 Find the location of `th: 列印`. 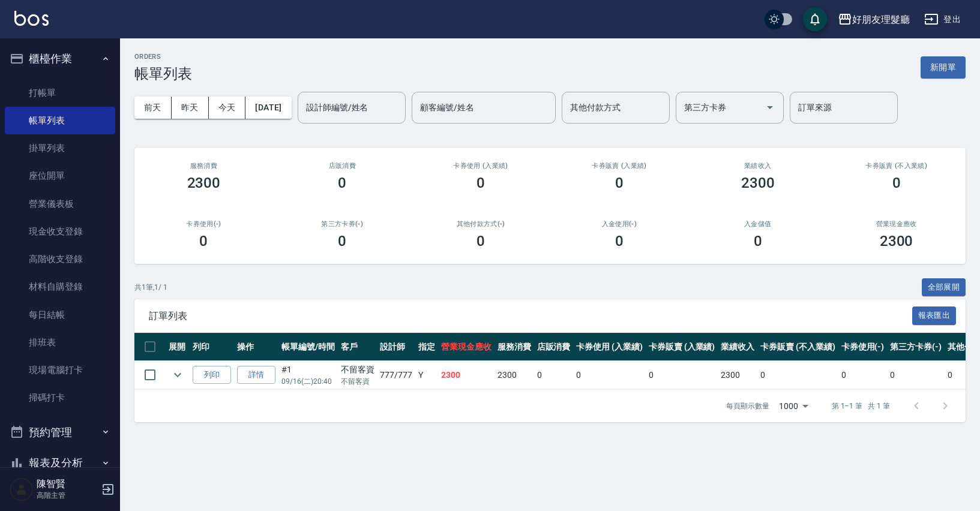

th: 列印 is located at coordinates (211, 347).